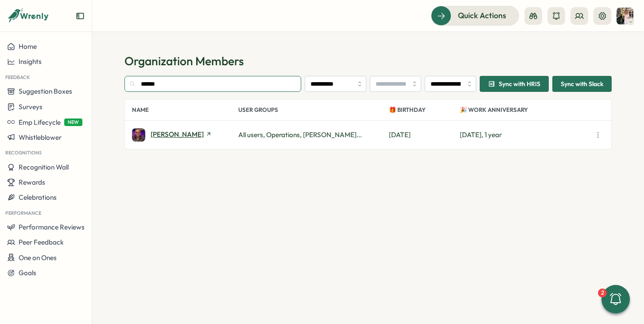 The width and height of the screenshot is (644, 324). What do you see at coordinates (475, 15) in the screenshot?
I see `button: Quick Actions` at bounding box center [475, 15].